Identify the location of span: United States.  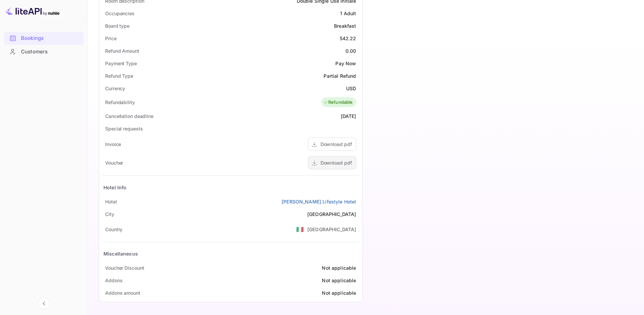
(300, 229).